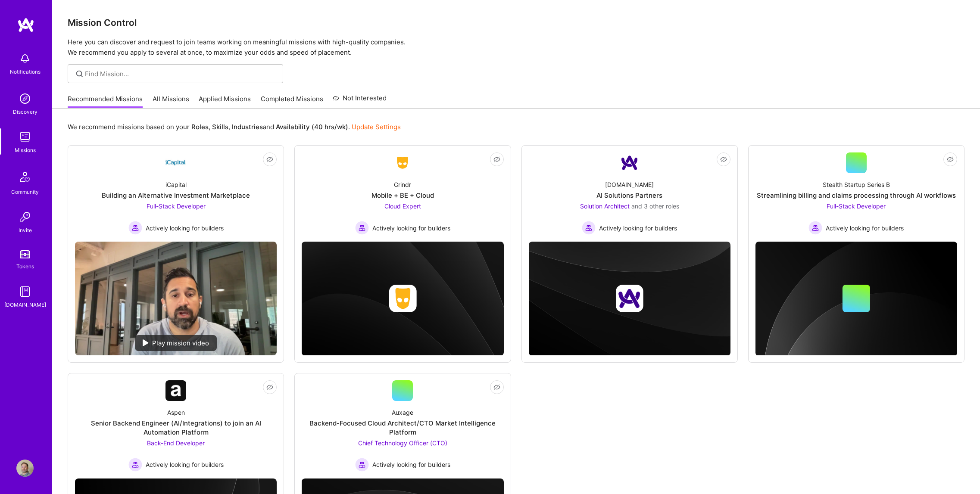 This screenshot has width=980, height=494. I want to click on img: No Mission, so click(176, 298).